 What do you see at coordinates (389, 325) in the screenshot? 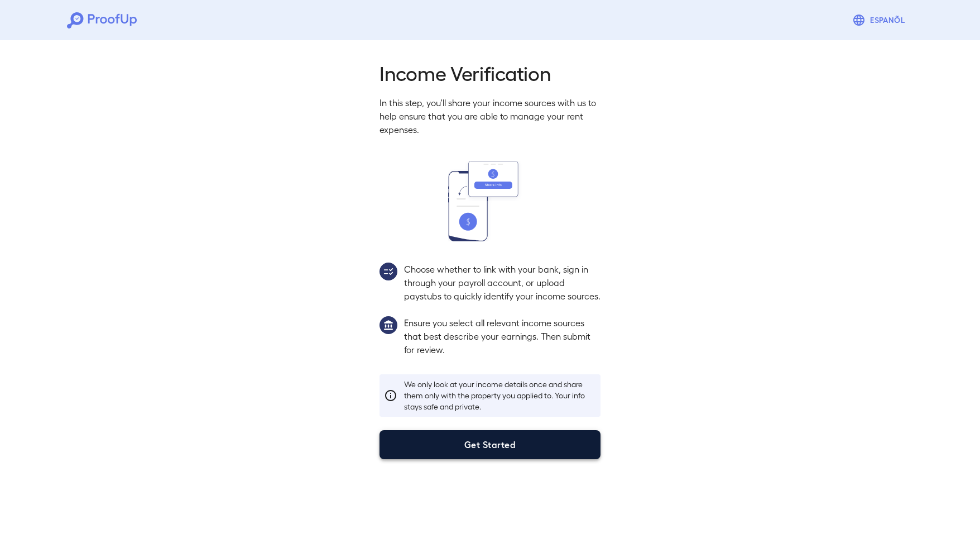
I see `img: group1.svg` at bounding box center [389, 325].